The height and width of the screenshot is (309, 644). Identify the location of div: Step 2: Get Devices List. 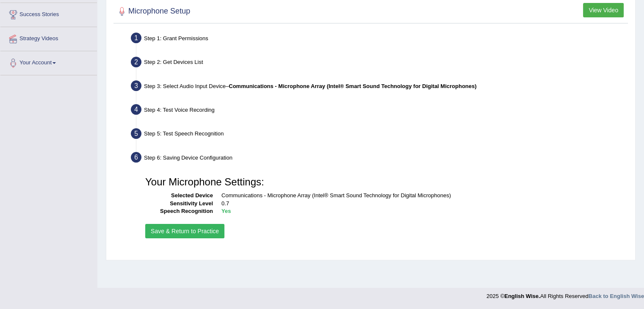
(379, 64).